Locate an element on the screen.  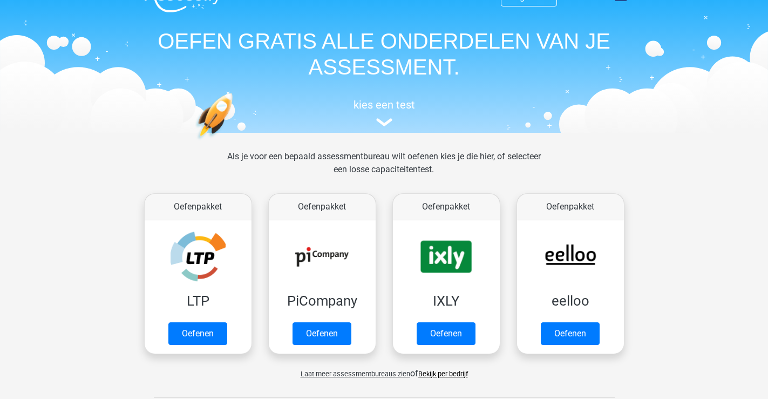
div: Als je voor een bepaald assessmentbureau wilt oefenen kies je die hier, of selecteer een losse ca... is located at coordinates (384, 169).